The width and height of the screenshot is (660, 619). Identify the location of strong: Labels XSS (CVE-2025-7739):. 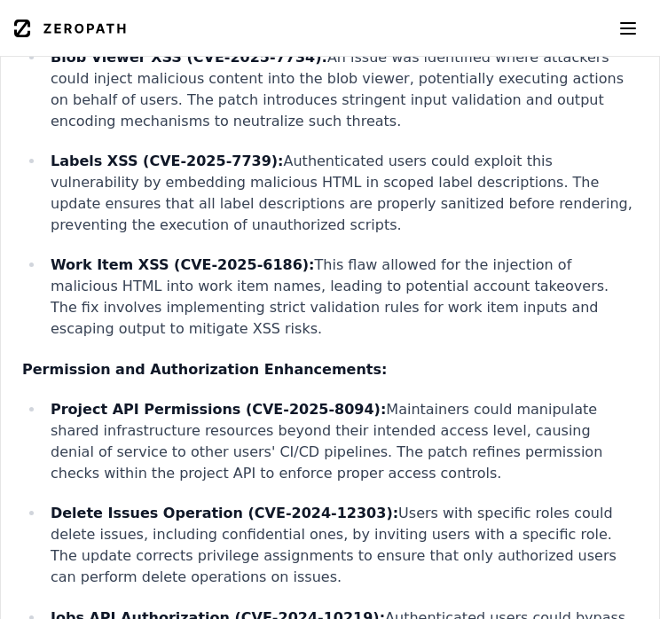
(167, 161).